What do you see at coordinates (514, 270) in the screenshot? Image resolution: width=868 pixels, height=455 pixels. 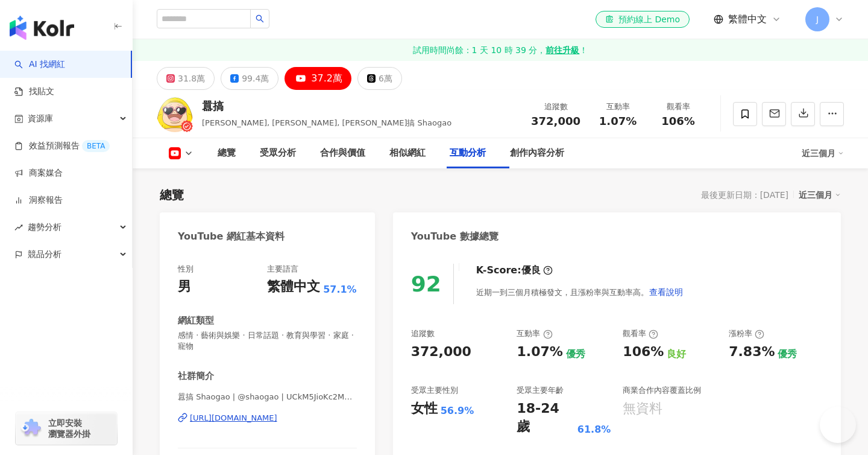 I see `div: K-Score :` at bounding box center [514, 270].